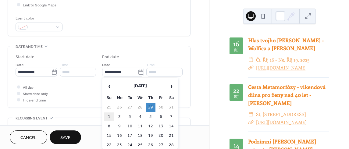 This screenshot has width=349, height=149. Describe the element at coordinates (109, 107) in the screenshot. I see `td: 25` at that location.